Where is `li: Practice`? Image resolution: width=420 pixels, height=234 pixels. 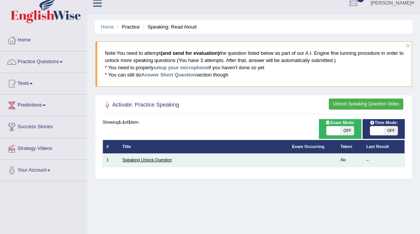
li: Practice is located at coordinates (127, 27).